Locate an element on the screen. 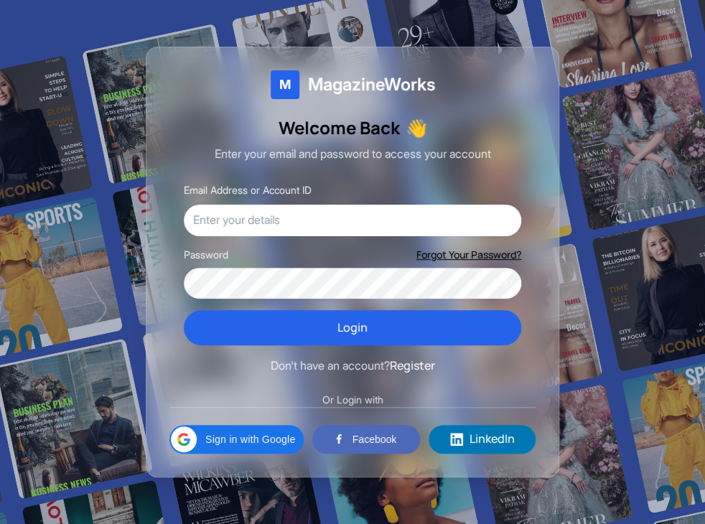 The image size is (705, 524). span: Or Login with is located at coordinates (353, 400).